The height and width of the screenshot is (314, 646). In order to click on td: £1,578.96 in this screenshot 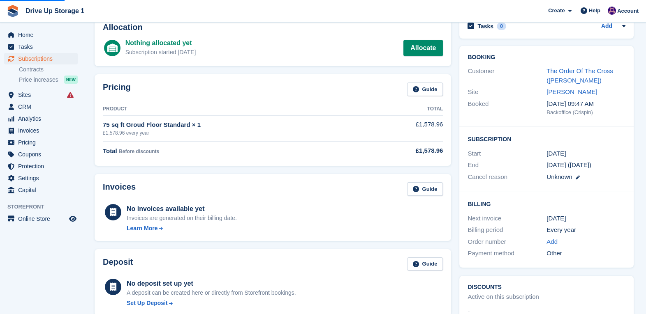, I will do `click(405, 128)`.